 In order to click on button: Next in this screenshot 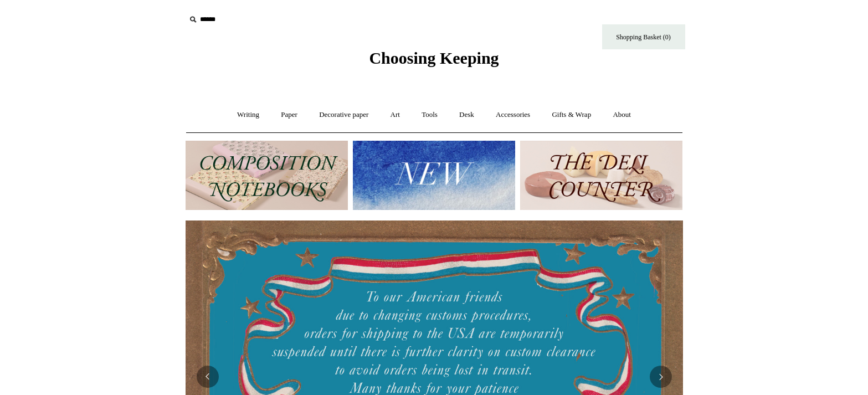, I will do `click(661, 376)`.